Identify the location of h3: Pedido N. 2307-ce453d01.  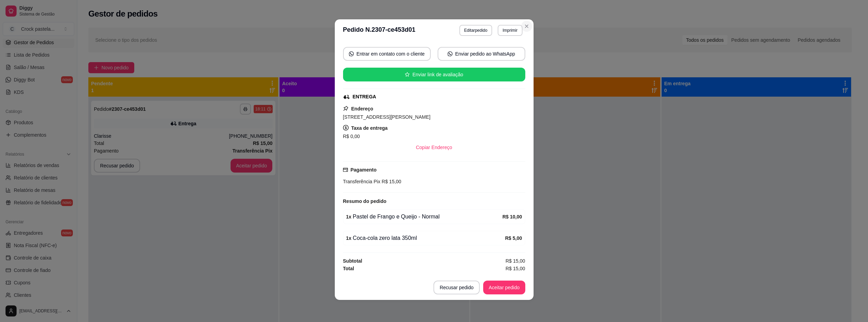
(380, 30).